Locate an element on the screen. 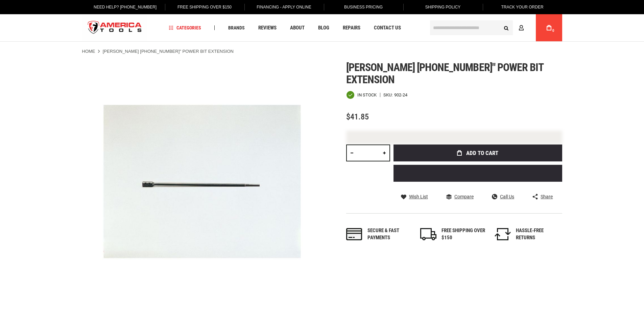  img: payments is located at coordinates (354, 234).